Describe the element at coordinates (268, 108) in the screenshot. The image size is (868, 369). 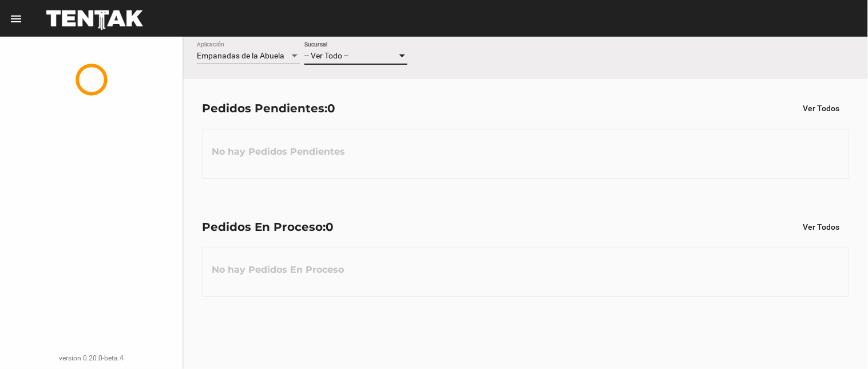
I see `div: Pedidos Pendientes:` at that location.